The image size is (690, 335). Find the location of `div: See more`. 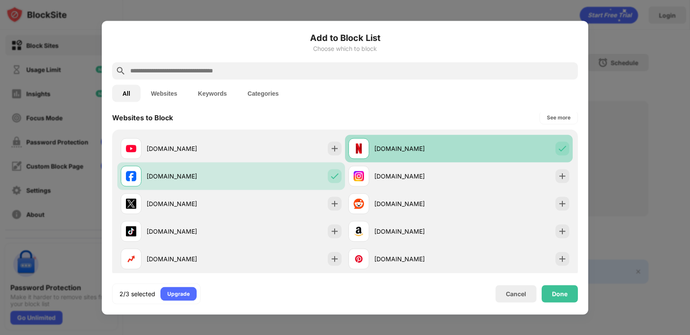

div: See more is located at coordinates (559, 117).